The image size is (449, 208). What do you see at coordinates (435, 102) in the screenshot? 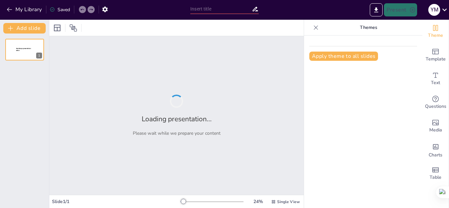
I see `div: Get real-time input from your audience` at bounding box center [435, 102].